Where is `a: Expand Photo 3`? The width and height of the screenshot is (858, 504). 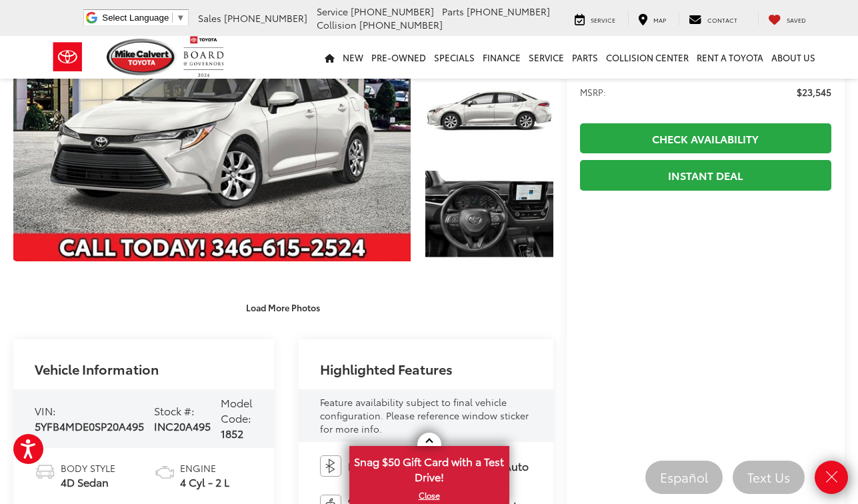
a: Expand Photo 3 is located at coordinates (489, 214).